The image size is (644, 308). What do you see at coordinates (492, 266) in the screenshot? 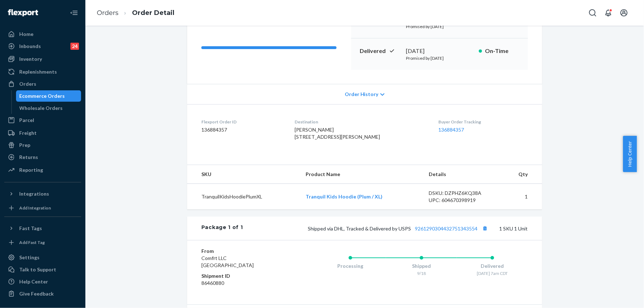
I see `div: Delivered` at bounding box center [492, 266].